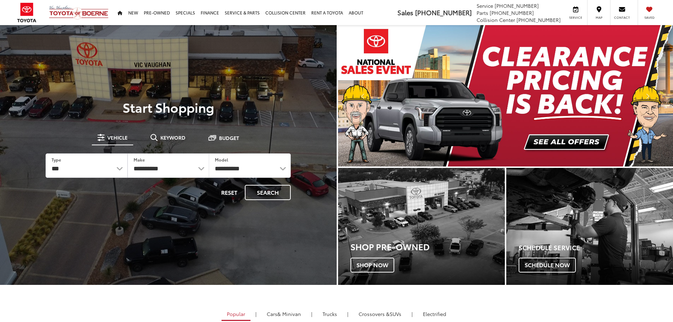  Describe the element at coordinates (590, 226) in the screenshot. I see `a: Schedule Service Schedule Now` at that location.